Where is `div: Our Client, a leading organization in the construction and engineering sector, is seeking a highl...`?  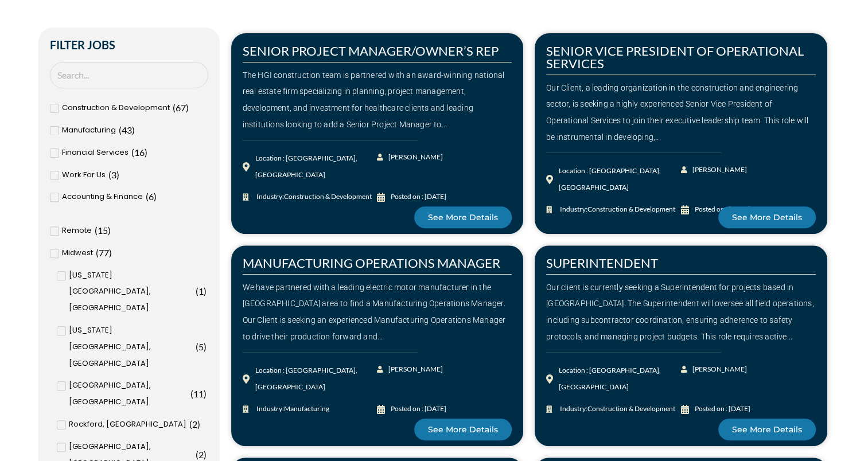
div: Our Client, a leading organization in the construction and engineering sector, is seeking a highl... is located at coordinates (681, 113).